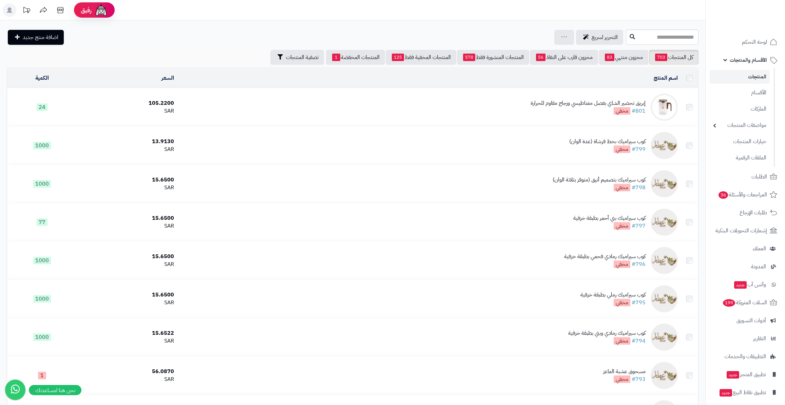  Describe the element at coordinates (624, 371) in the screenshot. I see `div: مسحوق عشبة الماعز` at that location.